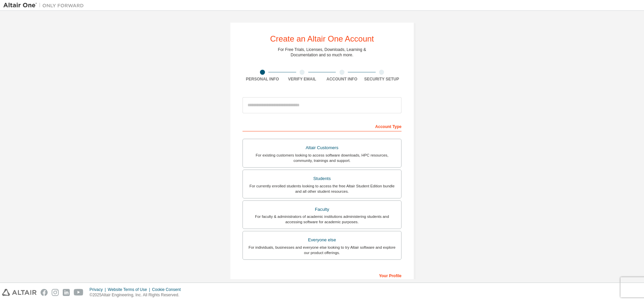 The height and width of the screenshot is (302, 644). What do you see at coordinates (55, 292) in the screenshot?
I see `img: instagram.svg` at bounding box center [55, 292].